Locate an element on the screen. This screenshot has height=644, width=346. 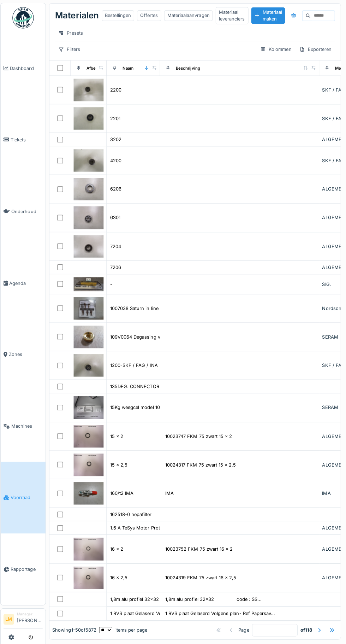
div: 7204 is located at coordinates (117, 244).